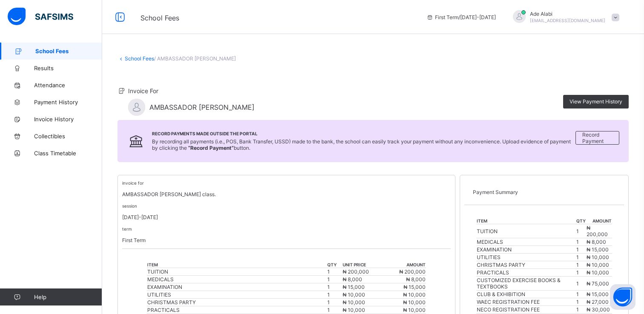 This screenshot has height=314, width=644. I want to click on small: invoice for, so click(133, 183).